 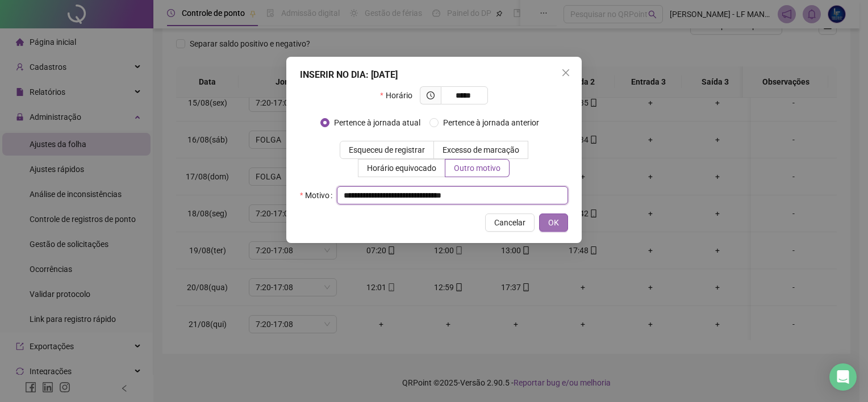 What do you see at coordinates (377, 123) in the screenshot?
I see `span: Pertence à jornada atual` at bounding box center [377, 123].